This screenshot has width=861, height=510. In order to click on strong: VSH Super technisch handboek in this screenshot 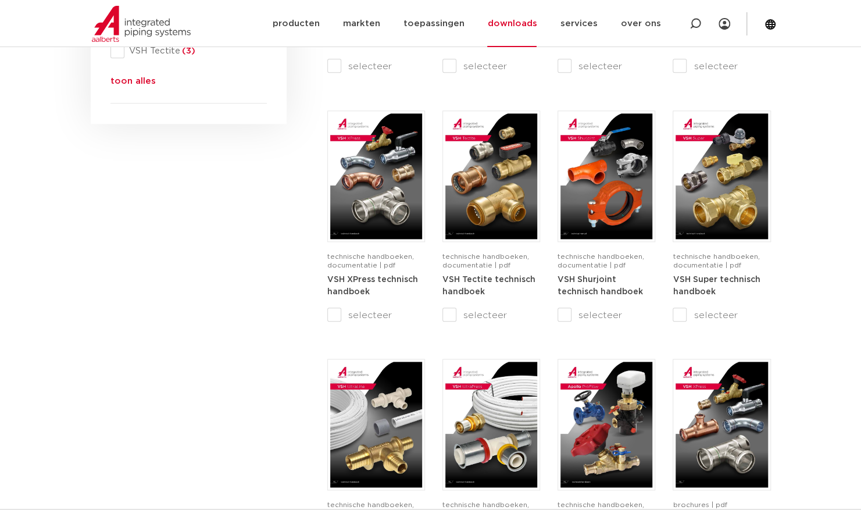, I will do `click(717, 286)`.